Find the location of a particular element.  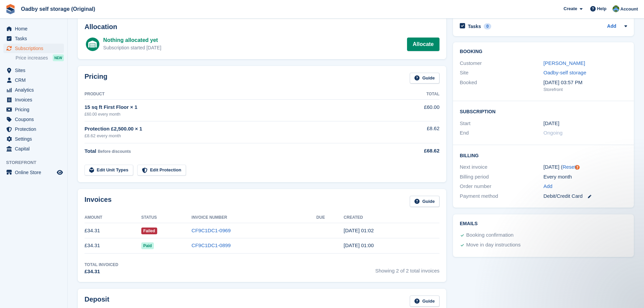

h2: Booking is located at coordinates (543, 52).